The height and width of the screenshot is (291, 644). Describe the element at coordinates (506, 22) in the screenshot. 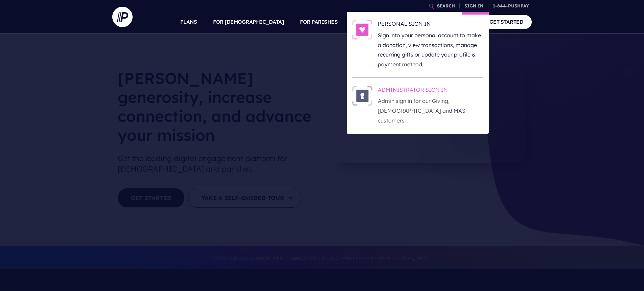

I see `a: GET STARTED` at that location.